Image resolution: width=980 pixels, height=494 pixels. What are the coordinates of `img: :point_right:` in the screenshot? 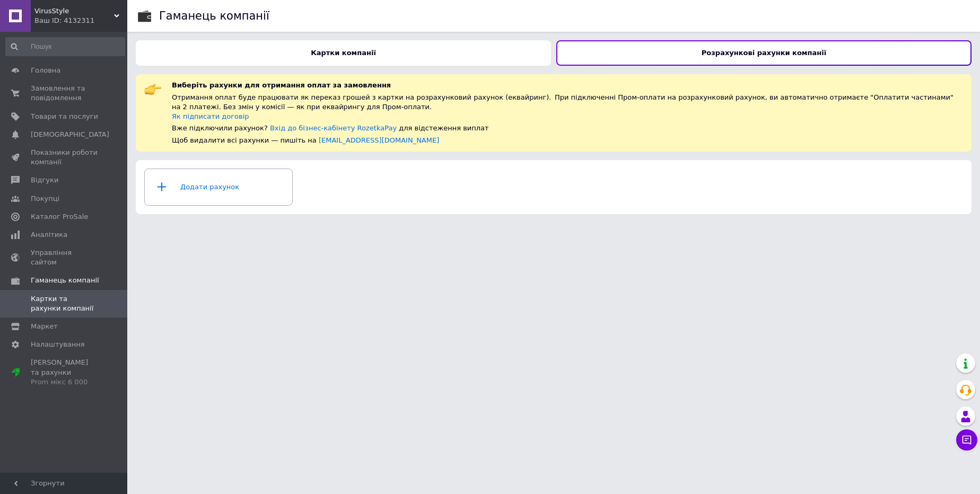 It's located at (153, 89).